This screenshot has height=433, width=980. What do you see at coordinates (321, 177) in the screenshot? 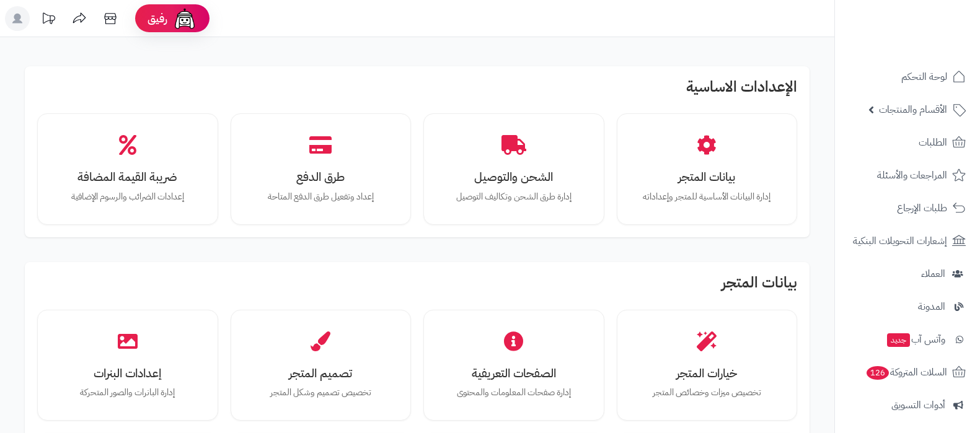
I see `h3: طرق الدفع` at bounding box center [321, 177].